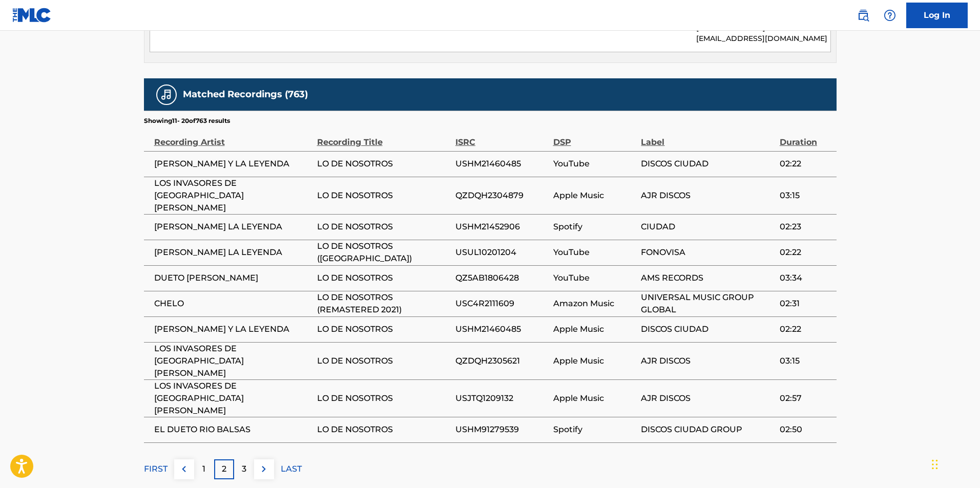 The height and width of the screenshot is (488, 980). What do you see at coordinates (502, 196) in the screenshot?
I see `span: QZDQH2304879` at bounding box center [502, 196].